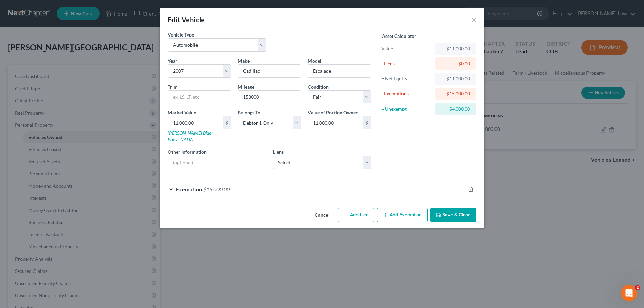 The image size is (644, 308). I want to click on div: - Exemptions, so click(407, 94).